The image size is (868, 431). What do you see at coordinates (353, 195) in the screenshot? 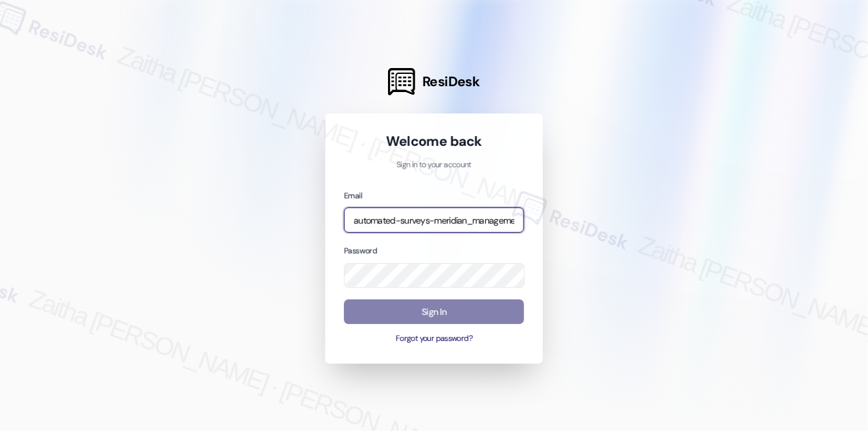
I see `label: Email` at bounding box center [353, 195].